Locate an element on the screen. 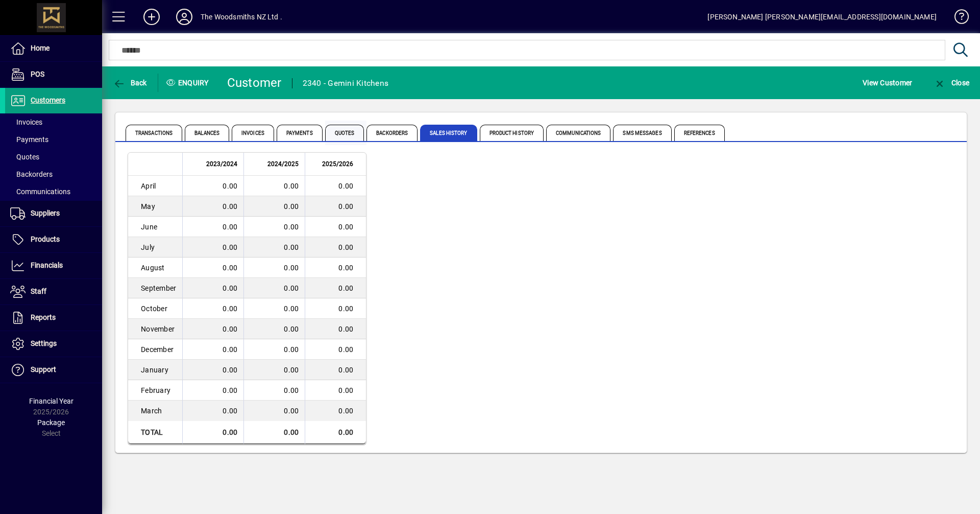  span: Invoices is located at coordinates (253, 133).